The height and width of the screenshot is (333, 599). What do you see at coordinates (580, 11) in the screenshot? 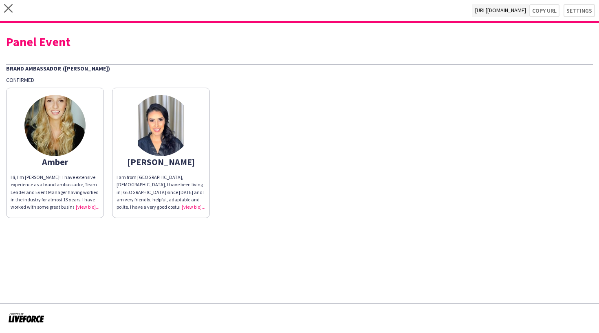
I see `button: Settings` at bounding box center [580, 11].